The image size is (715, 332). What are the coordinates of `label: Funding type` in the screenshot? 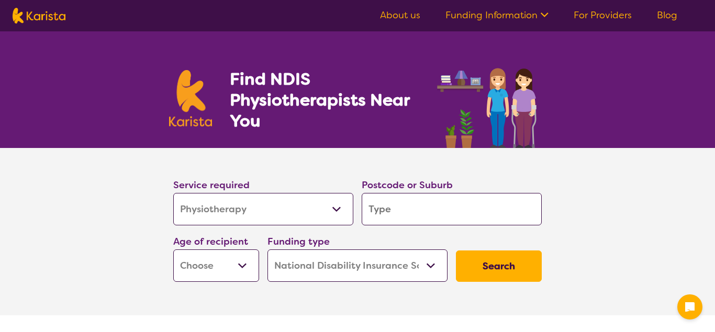 It's located at (298, 242).